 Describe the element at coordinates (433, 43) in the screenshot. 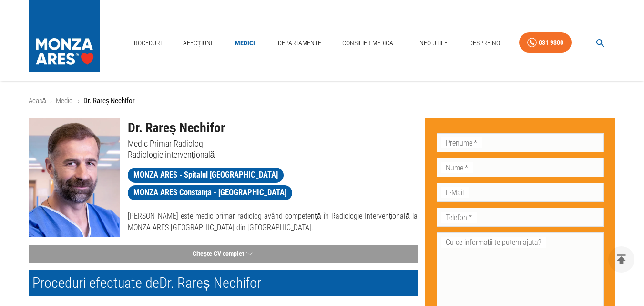

I see `a: Info Utile` at that location.